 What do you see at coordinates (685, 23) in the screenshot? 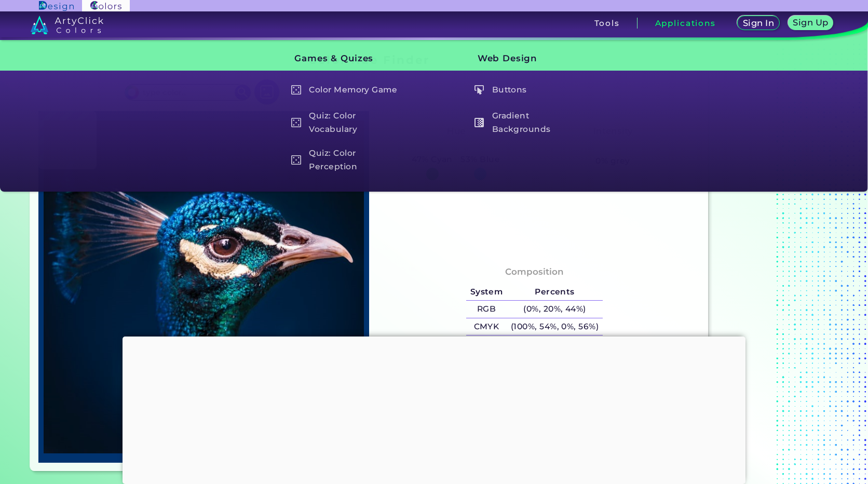
I see `h3: Applications` at bounding box center [685, 23].